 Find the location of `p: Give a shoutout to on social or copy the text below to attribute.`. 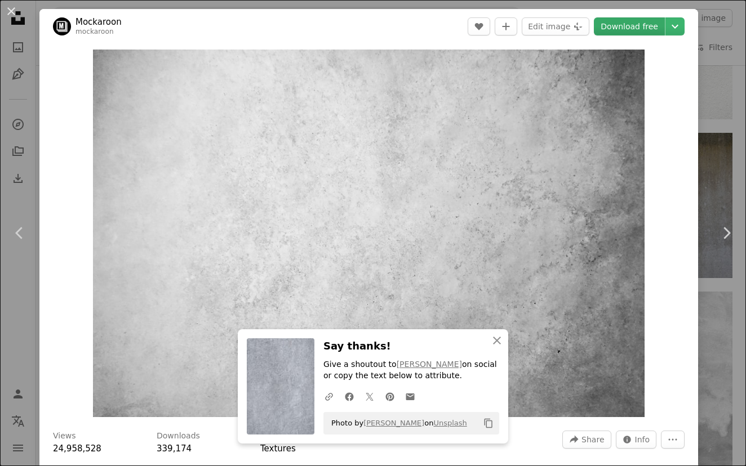

p: Give a shoutout to on social or copy the text below to attribute. is located at coordinates (411, 371).